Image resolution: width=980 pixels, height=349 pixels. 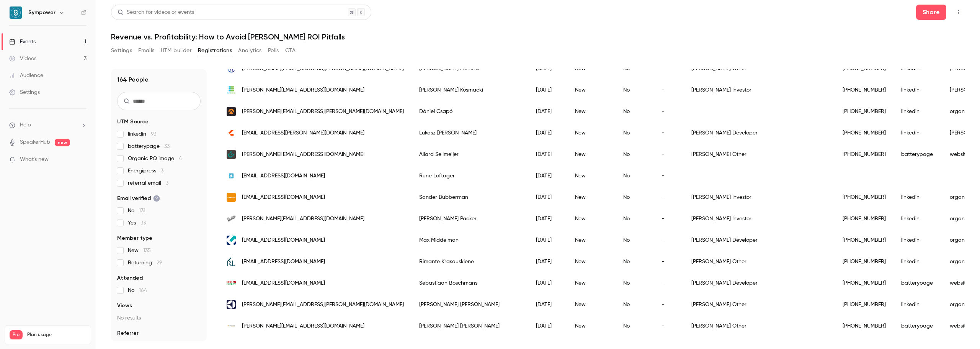 I want to click on img: Sympower, so click(x=16, y=13).